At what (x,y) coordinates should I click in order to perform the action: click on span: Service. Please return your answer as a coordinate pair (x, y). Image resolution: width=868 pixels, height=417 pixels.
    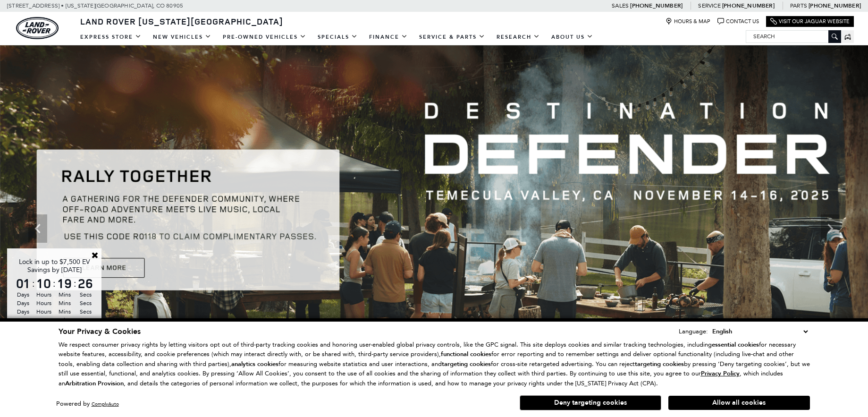
    Looking at the image, I should click on (709, 6).